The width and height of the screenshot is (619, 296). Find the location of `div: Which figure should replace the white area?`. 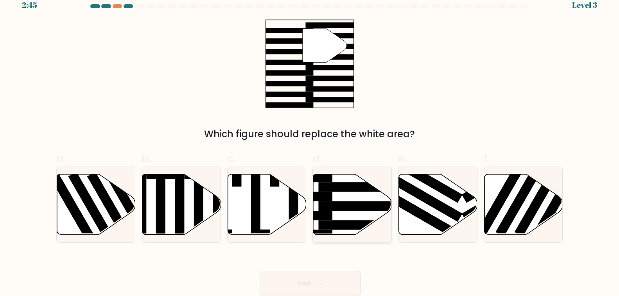

div: Which figure should replace the white area? is located at coordinates (310, 134).